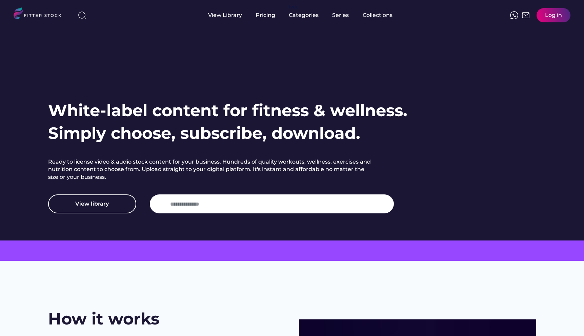 The height and width of the screenshot is (336, 584). Describe the element at coordinates (82, 15) in the screenshot. I see `img: search-normal%203.svg` at that location.